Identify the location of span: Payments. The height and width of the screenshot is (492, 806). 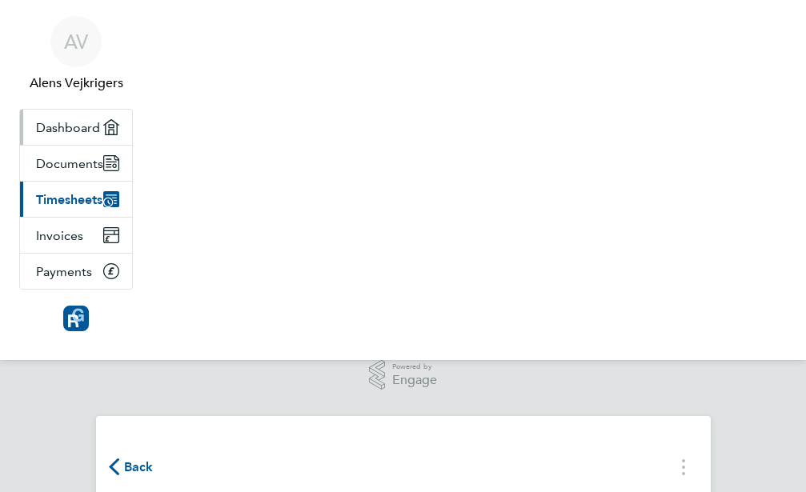
(64, 271).